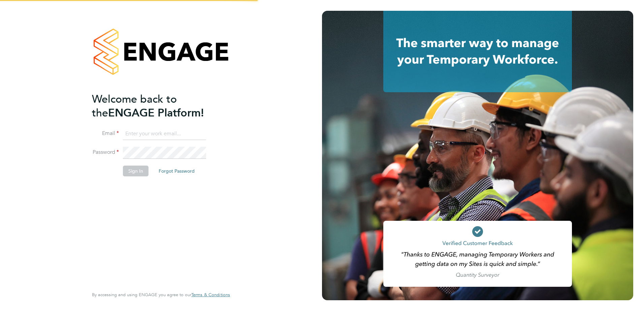 The height and width of the screenshot is (311, 644). I want to click on span: Welcome back to the, so click(134, 106).